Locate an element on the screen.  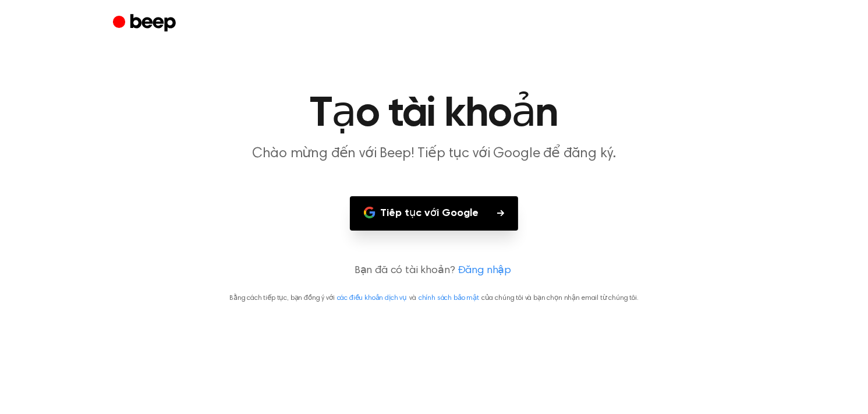
font: Tạo tài khoản is located at coordinates (434, 114).